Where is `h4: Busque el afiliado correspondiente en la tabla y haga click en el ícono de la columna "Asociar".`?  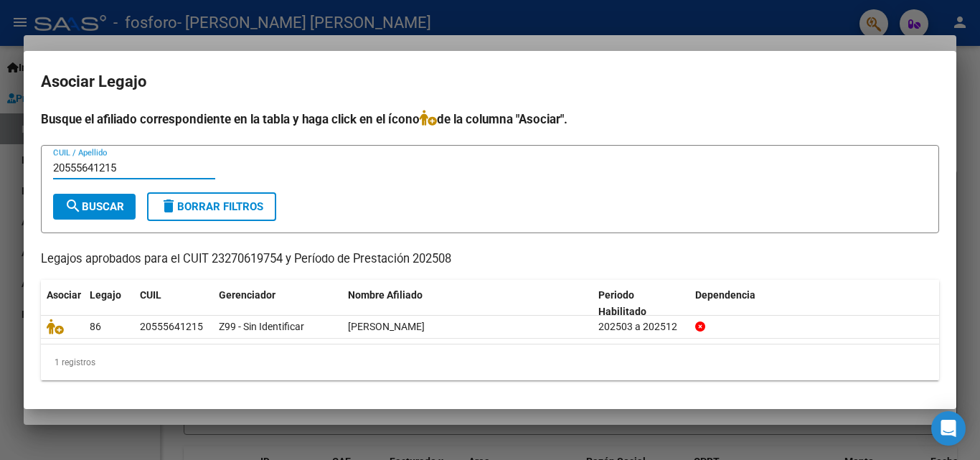
h4: Busque el afiliado correspondiente en la tabla y haga click en el ícono de la columna "Asociar". is located at coordinates (490, 119).